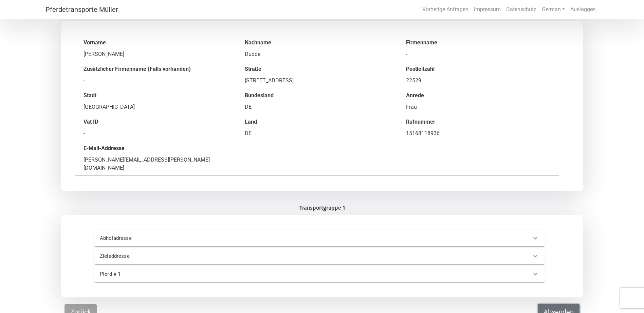 The height and width of the screenshot is (313, 644). Describe the element at coordinates (155, 122) in the screenshot. I see `div: Vat ID` at that location.